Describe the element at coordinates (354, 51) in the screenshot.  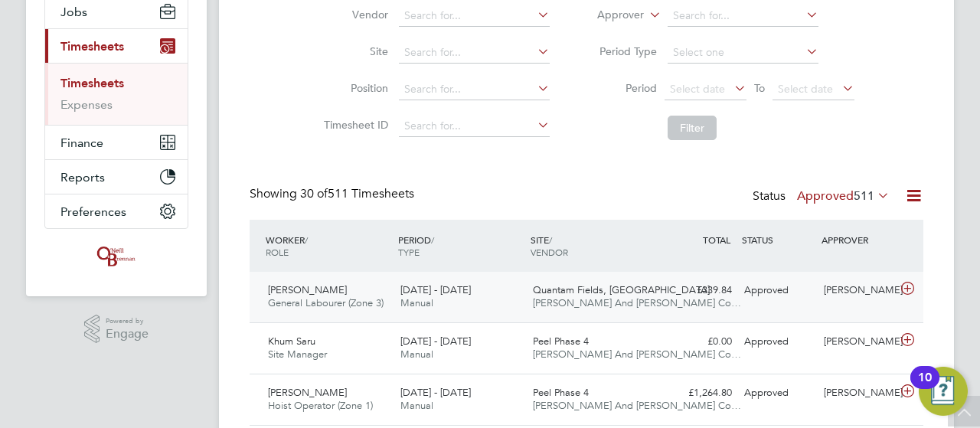
I see `label: Site` at that location.